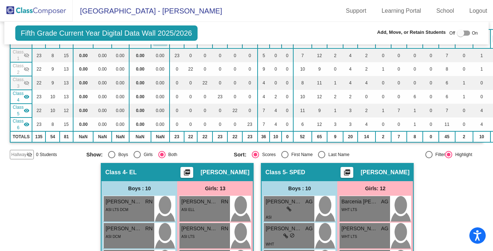 This screenshot has width=493, height=251. What do you see at coordinates (29, 155) in the screenshot?
I see `mat-icon: visibility_off` at bounding box center [29, 155].